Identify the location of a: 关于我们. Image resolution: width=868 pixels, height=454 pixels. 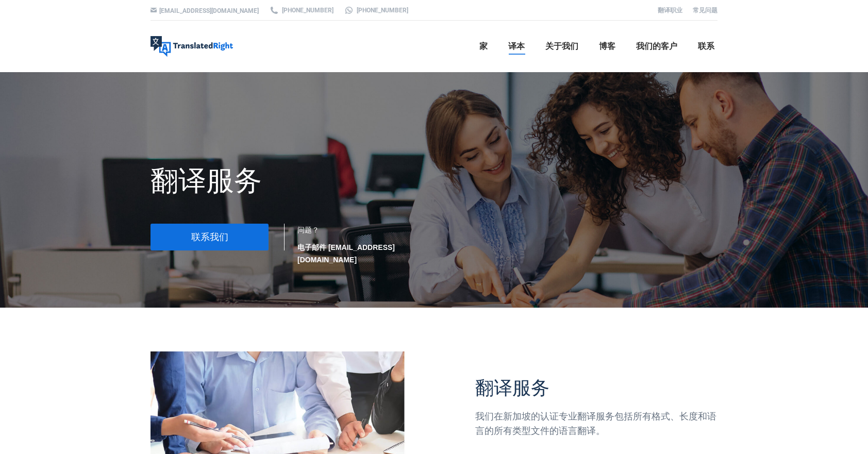
(562, 46).